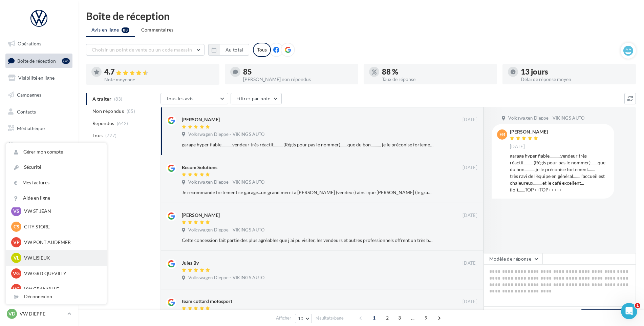 The image size is (644, 326). What do you see at coordinates (29, 95) in the screenshot?
I see `span: Campagnes` at bounding box center [29, 95].